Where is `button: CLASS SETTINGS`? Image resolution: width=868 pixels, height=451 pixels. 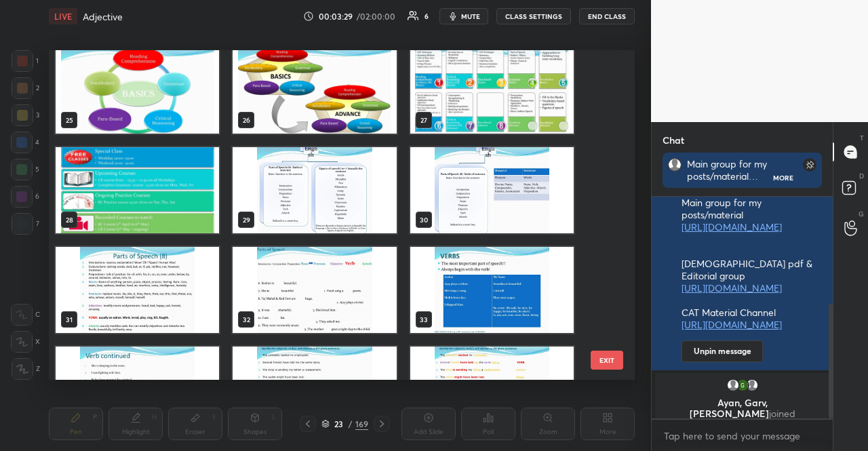
button: CLASS SETTINGS is located at coordinates (533, 16).